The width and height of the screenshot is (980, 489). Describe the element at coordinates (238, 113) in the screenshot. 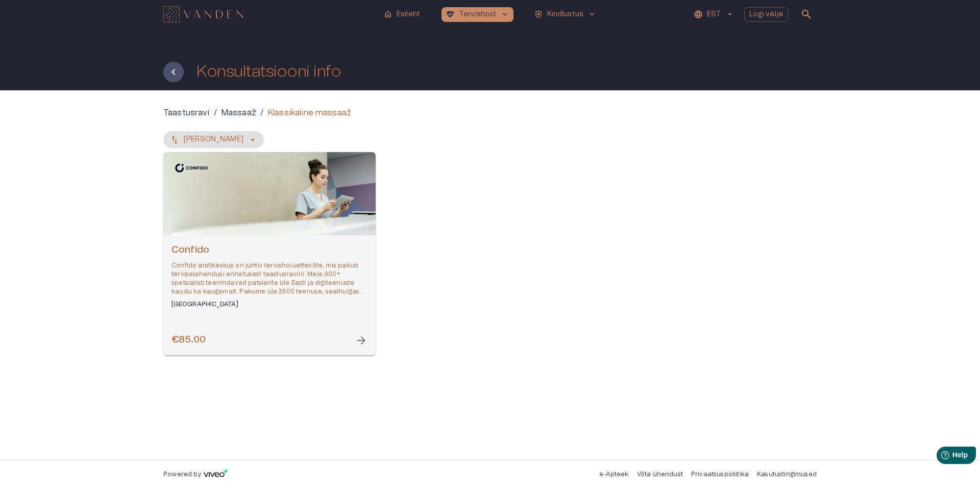

I see `div: Massaaž` at that location.